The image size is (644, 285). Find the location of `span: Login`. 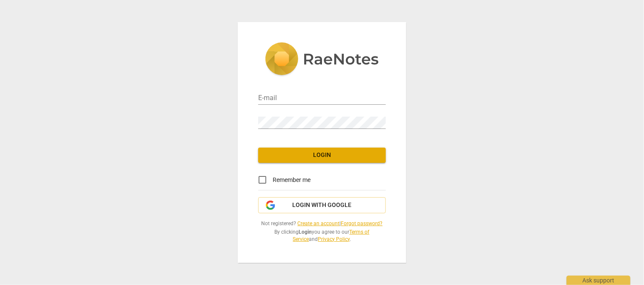

span: Login is located at coordinates (322, 155).